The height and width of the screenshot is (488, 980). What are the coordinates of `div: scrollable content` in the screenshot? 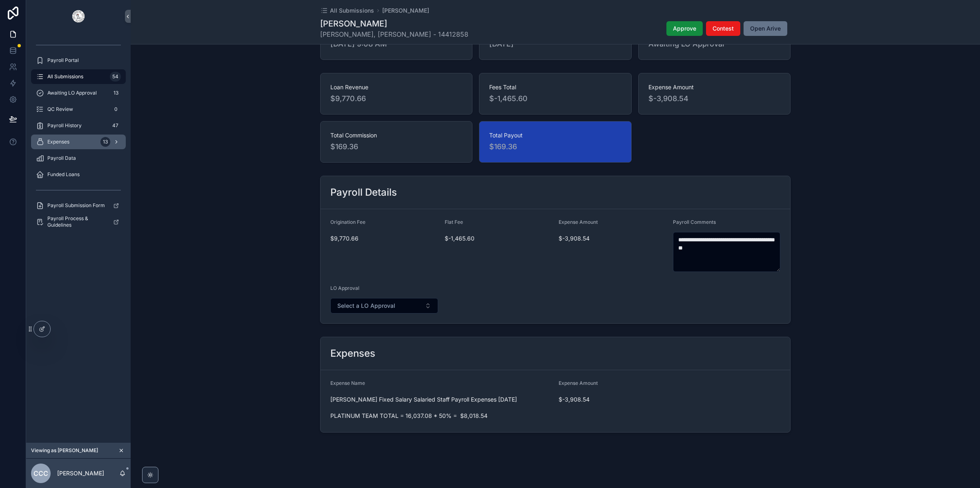 It's located at (78, 136).